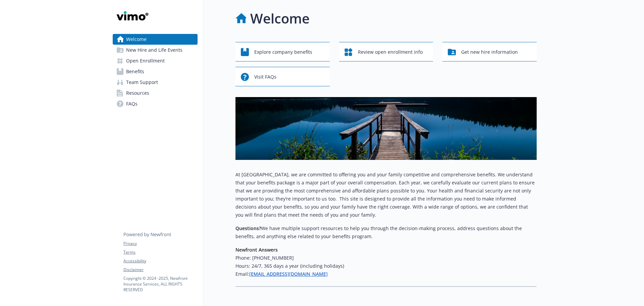 Image resolution: width=644 pixels, height=306 pixels. Describe the element at coordinates (138, 93) in the screenshot. I see `span: Resources` at that location.